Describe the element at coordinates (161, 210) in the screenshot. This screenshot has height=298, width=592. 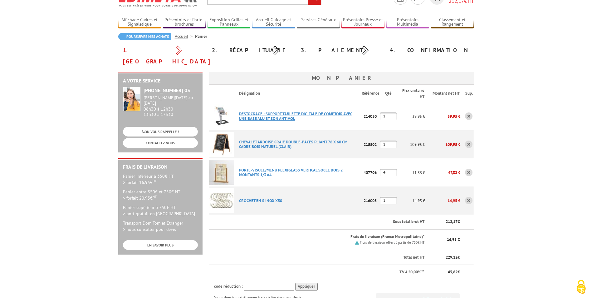
I see `p: Panier supérieur à 750€ HT` at that location.